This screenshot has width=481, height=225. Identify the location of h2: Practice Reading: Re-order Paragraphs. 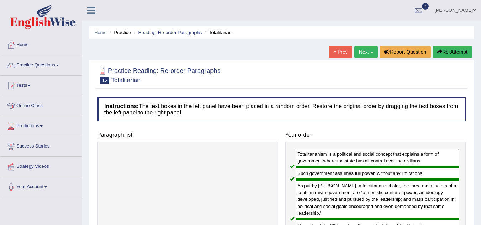
(159, 75).